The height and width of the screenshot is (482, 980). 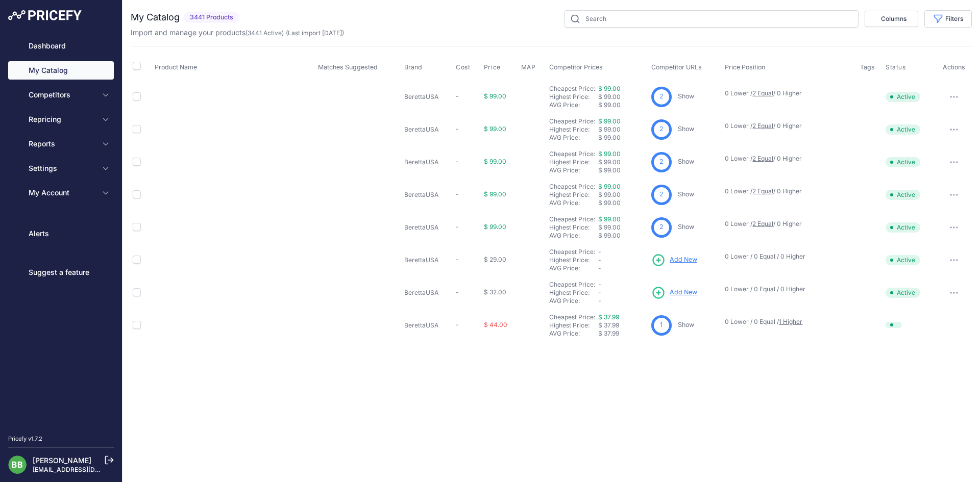 What do you see at coordinates (61, 46) in the screenshot?
I see `a: Dashboard` at bounding box center [61, 46].